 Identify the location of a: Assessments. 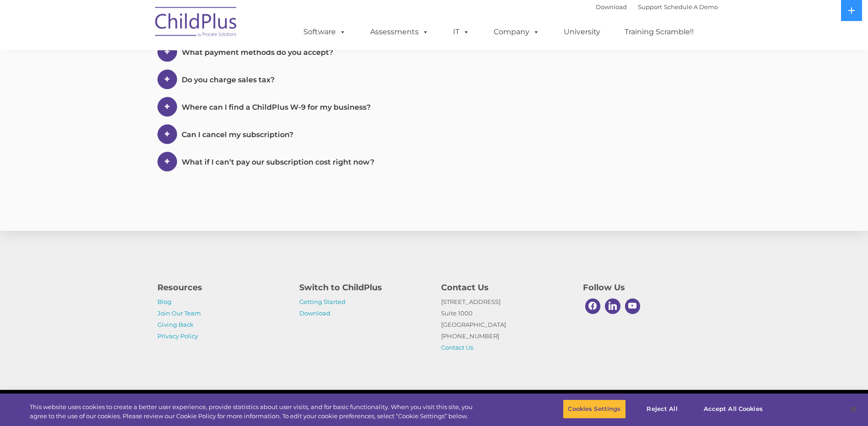
(399, 32).